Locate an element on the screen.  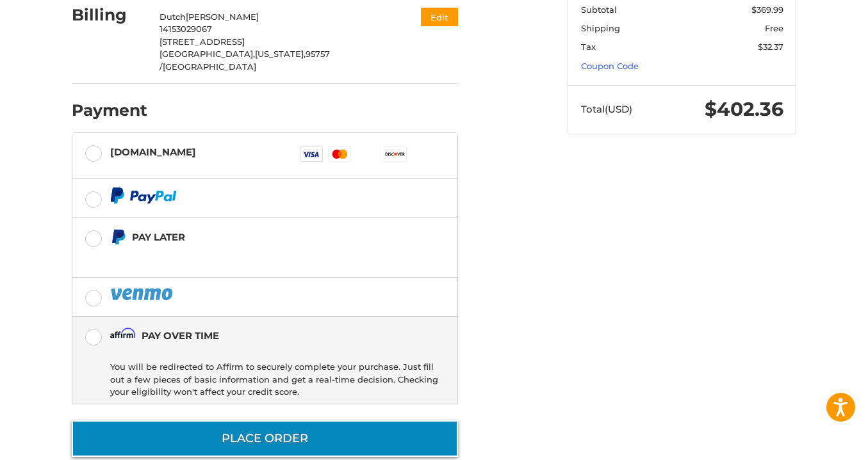
span: $32.37 is located at coordinates (770, 47).